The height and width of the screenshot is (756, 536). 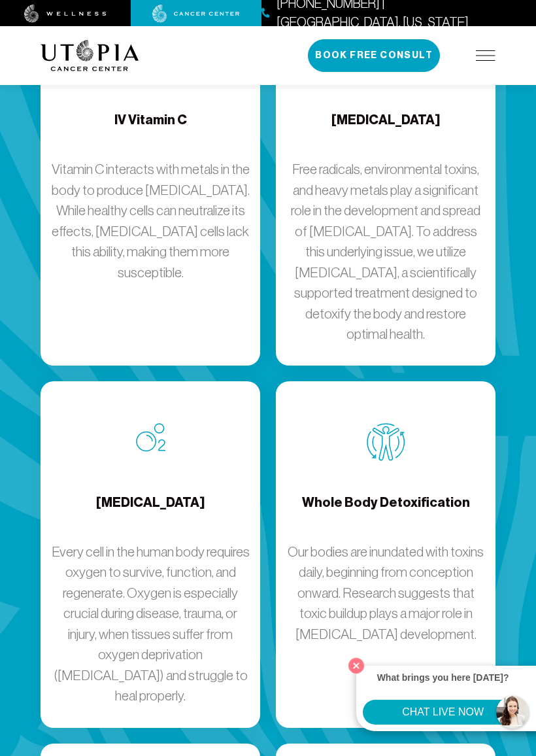 What do you see at coordinates (66, 14) in the screenshot?
I see `img: wellness` at bounding box center [66, 14].